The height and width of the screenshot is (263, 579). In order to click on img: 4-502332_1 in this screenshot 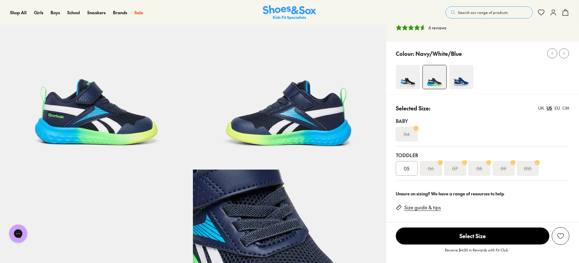, I will do `click(461, 77)`.